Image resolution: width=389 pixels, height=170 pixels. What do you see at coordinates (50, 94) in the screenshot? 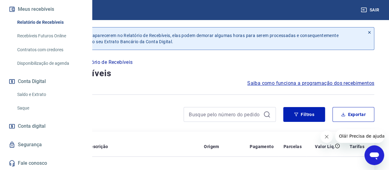
I see `a: Saldo e Extrato` at bounding box center [50, 94].